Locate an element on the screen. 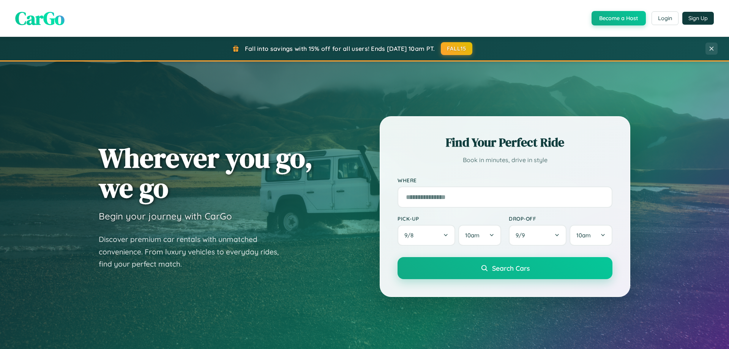 The height and width of the screenshot is (349, 729). button: Become a Host is located at coordinates (618, 18).